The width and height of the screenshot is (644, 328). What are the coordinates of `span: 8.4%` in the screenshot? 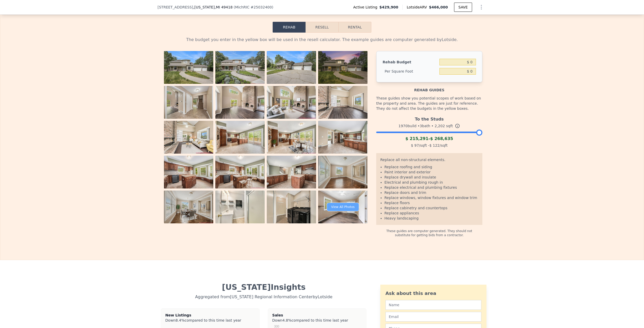 It's located at (180, 320).